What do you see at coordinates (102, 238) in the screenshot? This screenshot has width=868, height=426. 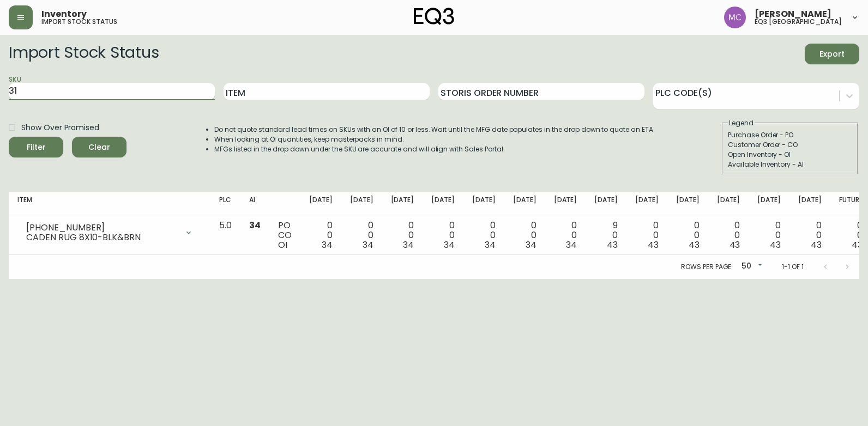 I see `div: CADEN RUG 8X10-BLK&BRN` at bounding box center [102, 238].